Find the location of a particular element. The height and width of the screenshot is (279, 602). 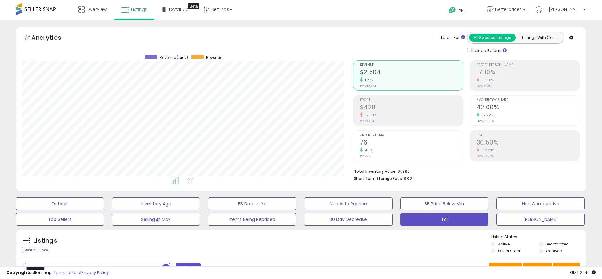

li: $1,996 is located at coordinates (464, 171).